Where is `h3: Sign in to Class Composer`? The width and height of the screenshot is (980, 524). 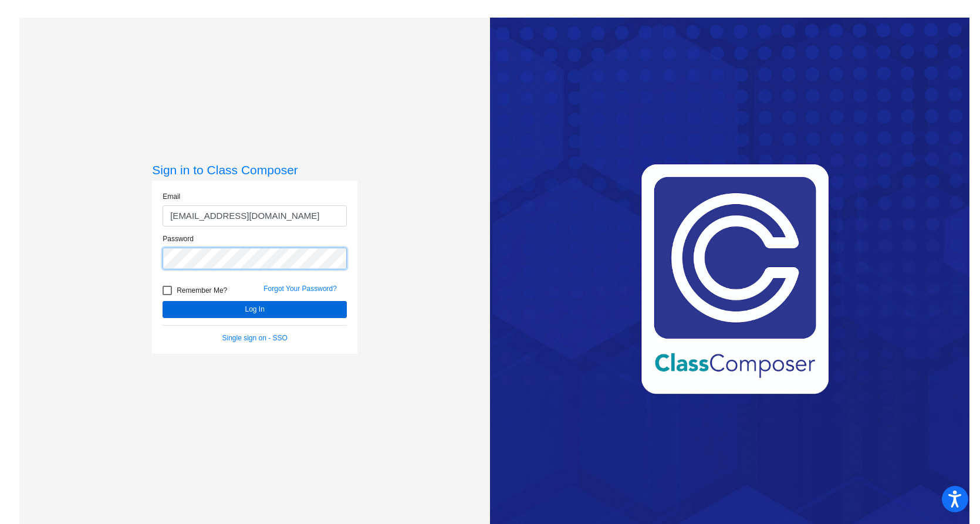
h3: Sign in to Class Composer is located at coordinates (255, 169).